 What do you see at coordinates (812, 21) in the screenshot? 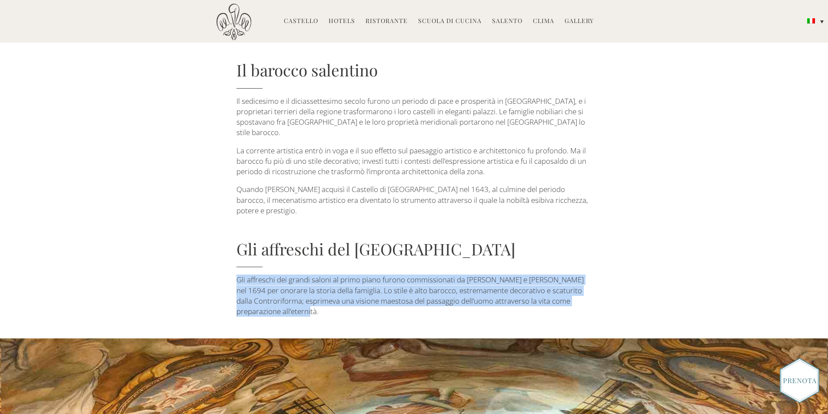
I see `img: Italiano` at bounding box center [812, 21].